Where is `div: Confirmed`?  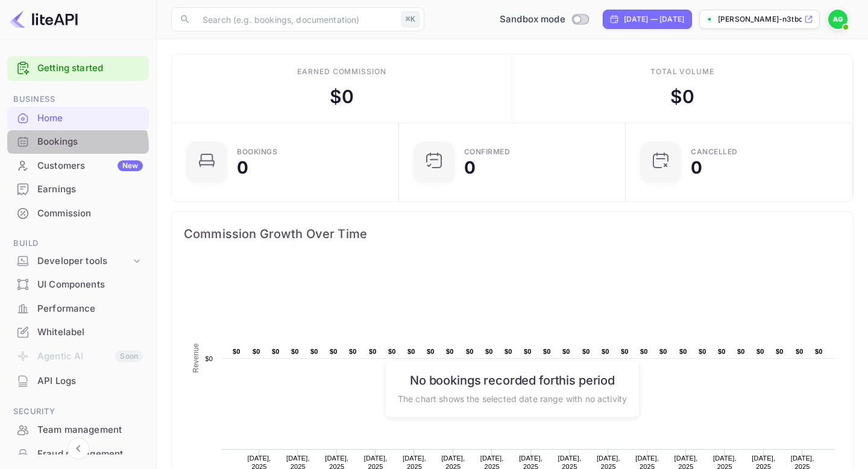
div: Confirmed is located at coordinates (487, 152).